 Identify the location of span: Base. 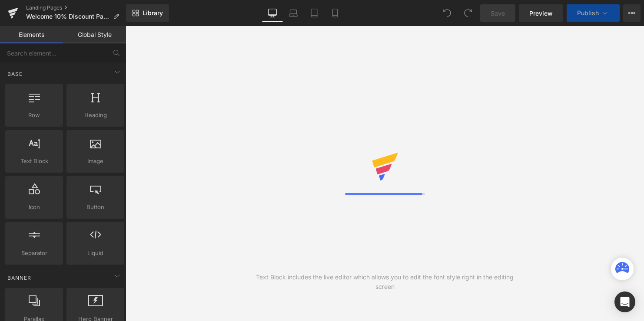
(15, 74).